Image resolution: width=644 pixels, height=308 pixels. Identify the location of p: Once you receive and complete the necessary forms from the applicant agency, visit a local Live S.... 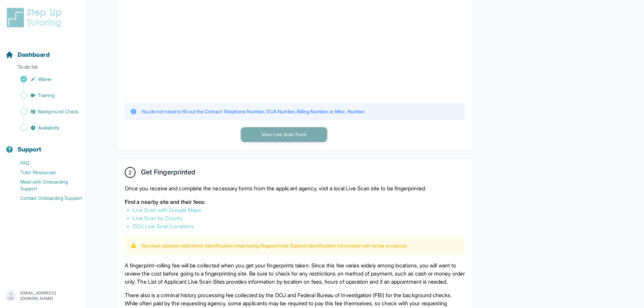
(295, 188).